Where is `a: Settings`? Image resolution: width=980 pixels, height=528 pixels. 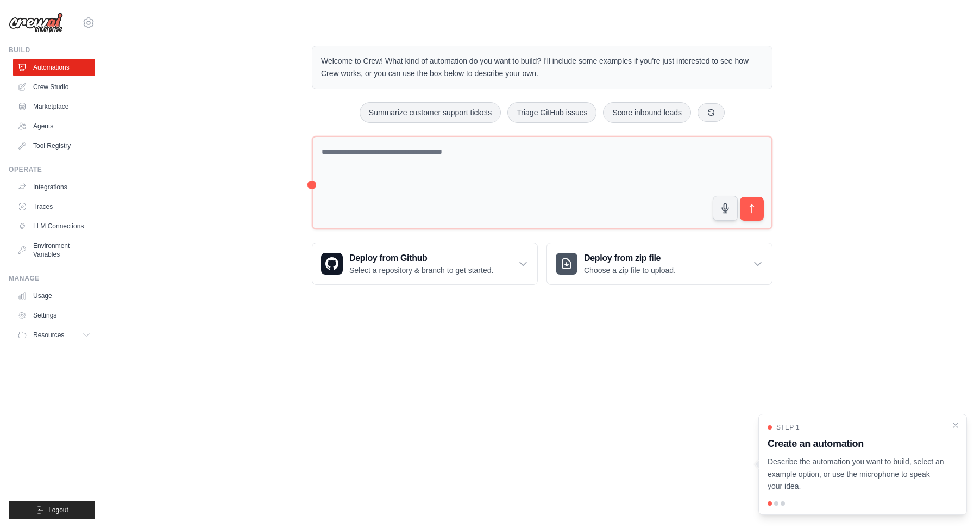
a: Settings is located at coordinates (54, 315).